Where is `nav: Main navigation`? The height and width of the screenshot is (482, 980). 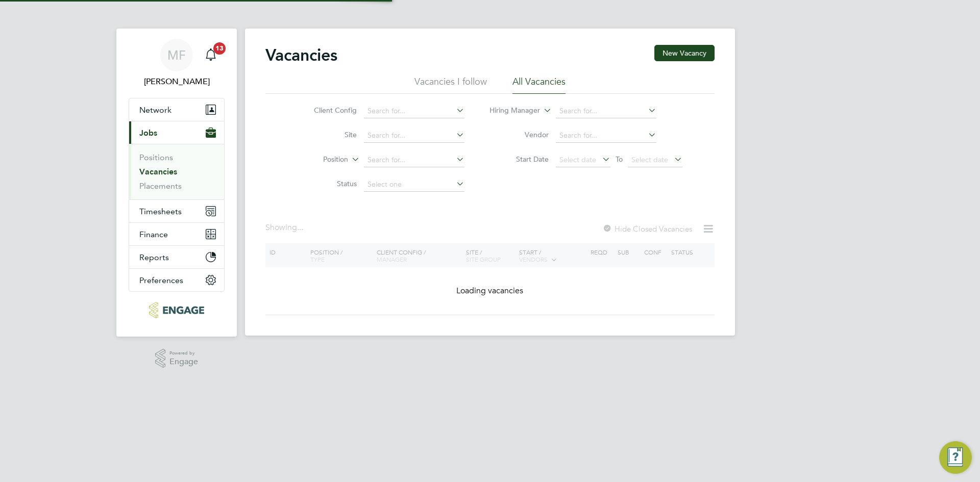 nav: Main navigation is located at coordinates (176, 183).